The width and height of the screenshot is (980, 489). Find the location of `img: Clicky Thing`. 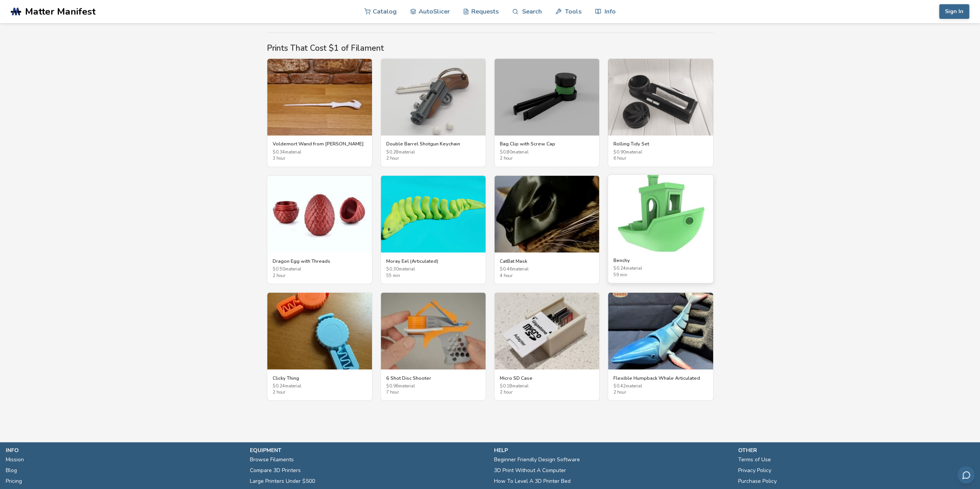

img: Clicky Thing is located at coordinates (319, 331).